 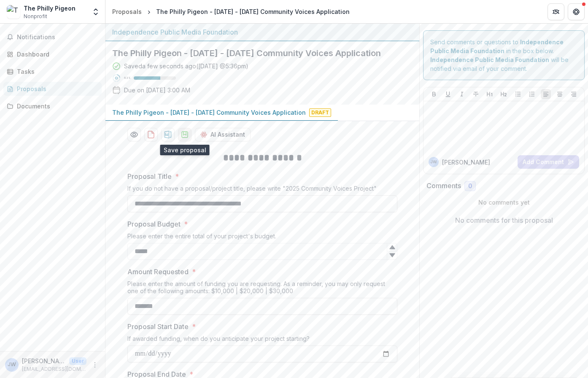 I want to click on div: Dashboard, so click(x=56, y=54).